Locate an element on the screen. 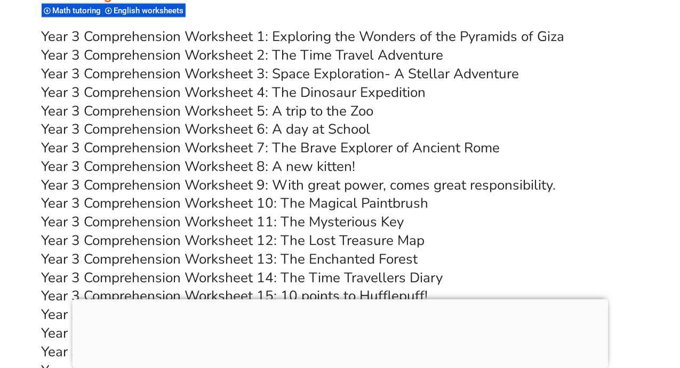  a: Year 3 Comprehension Worksheet 9: With great power, comes great responsibility. is located at coordinates (298, 185).